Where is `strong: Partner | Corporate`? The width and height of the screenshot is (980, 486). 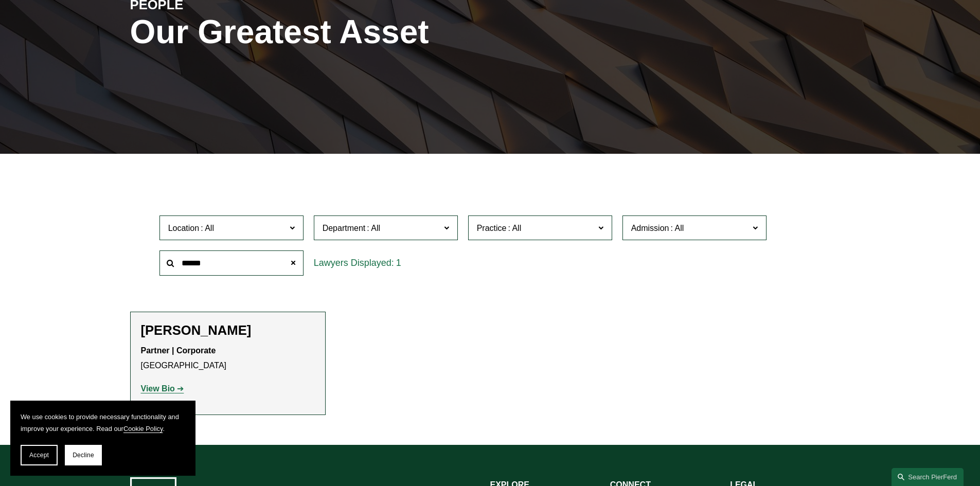
strong: Partner | Corporate is located at coordinates (178, 350).